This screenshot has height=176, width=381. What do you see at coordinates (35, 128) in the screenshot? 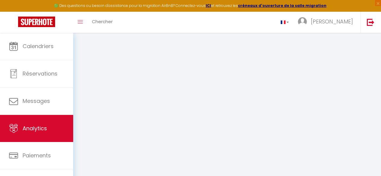
I see `span: Analytics` at bounding box center [35, 128].